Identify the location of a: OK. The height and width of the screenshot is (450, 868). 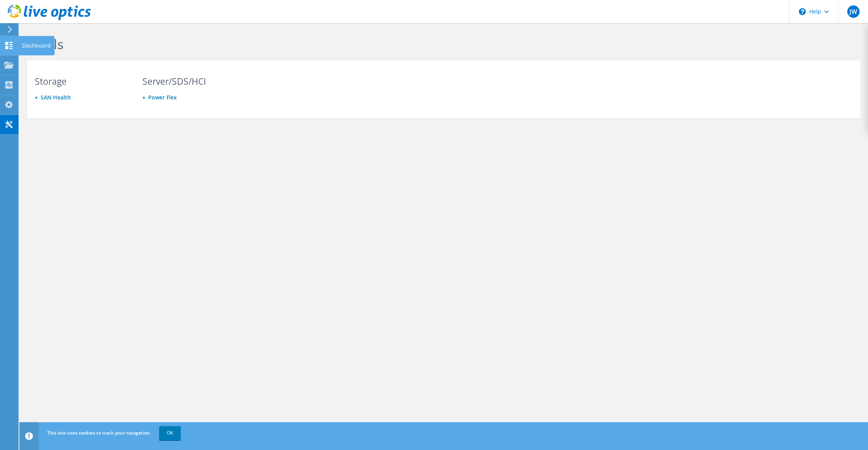
(170, 433).